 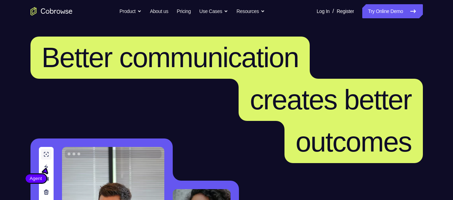 What do you see at coordinates (354, 141) in the screenshot?
I see `span: outcomes` at bounding box center [354, 141].